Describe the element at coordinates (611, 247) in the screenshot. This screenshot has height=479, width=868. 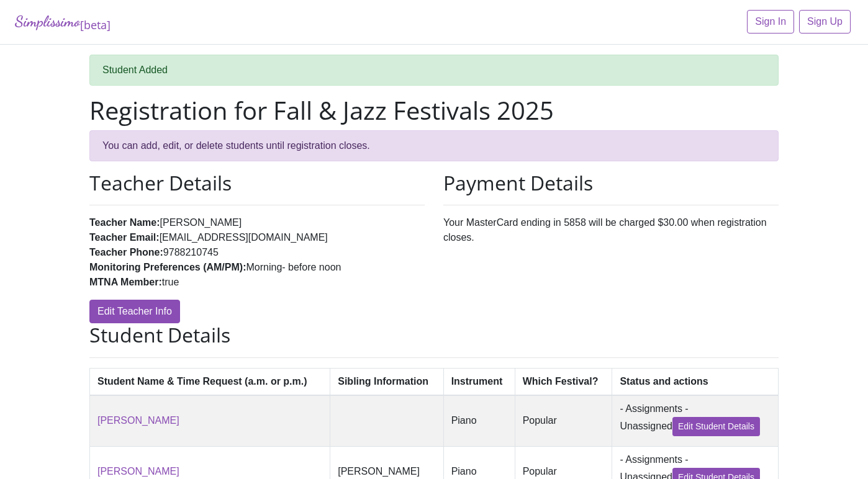
I see `div: Your MasterCard ending in 5858 will be charged $30.00 when registration closes.` at that location.